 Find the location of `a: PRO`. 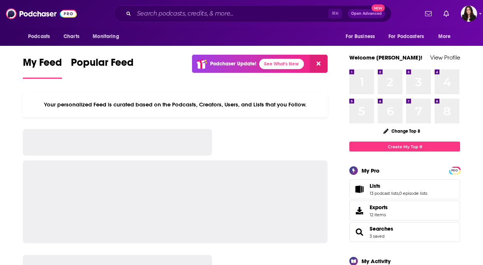

a: PRO is located at coordinates (455, 170).